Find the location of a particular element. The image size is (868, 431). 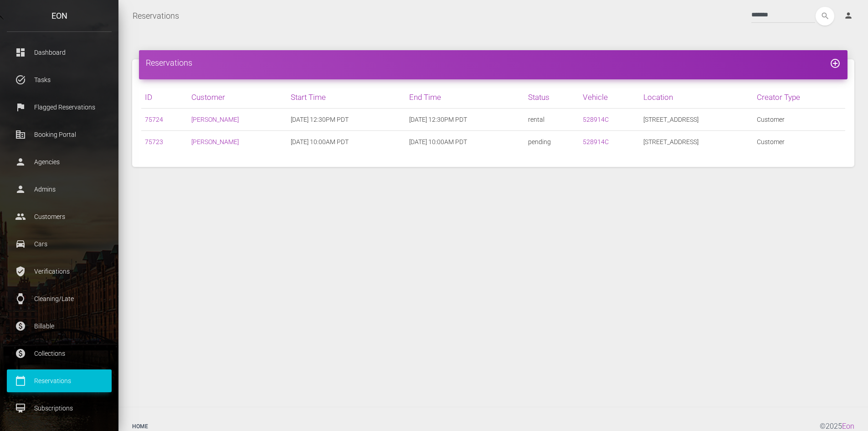

a: person Agencies is located at coordinates (59, 162).